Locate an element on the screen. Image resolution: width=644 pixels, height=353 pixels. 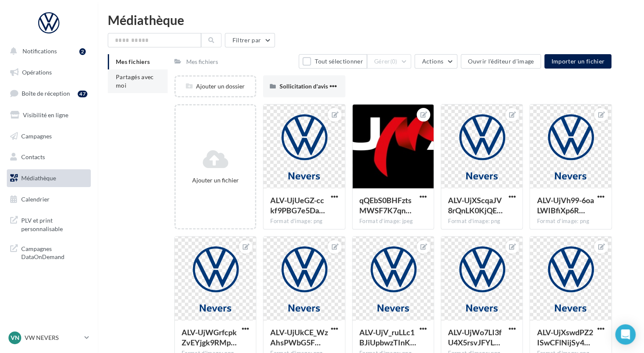
span: (0) is located at coordinates (394, 61).